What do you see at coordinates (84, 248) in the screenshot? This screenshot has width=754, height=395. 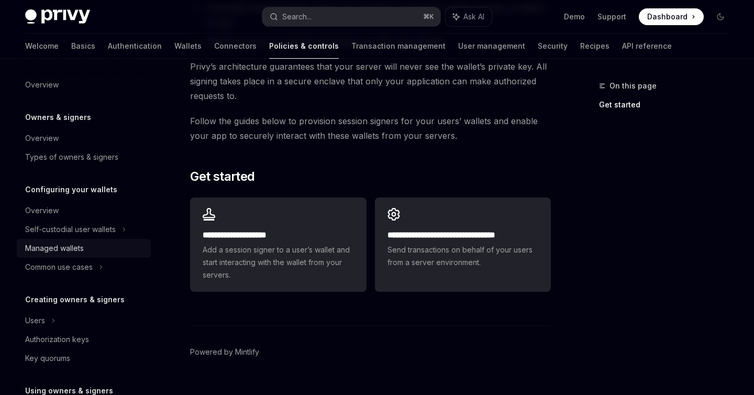 I see `a: Managed wallets` at bounding box center [84, 248].